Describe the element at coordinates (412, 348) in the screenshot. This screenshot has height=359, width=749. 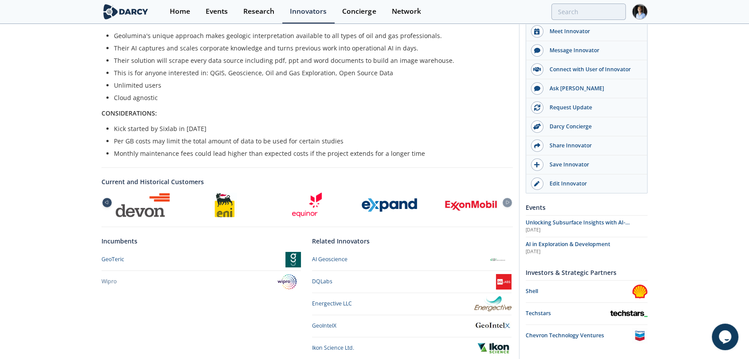
I see `a: Ikon Science Ltd. Ikon Science Ltd.` at that location.